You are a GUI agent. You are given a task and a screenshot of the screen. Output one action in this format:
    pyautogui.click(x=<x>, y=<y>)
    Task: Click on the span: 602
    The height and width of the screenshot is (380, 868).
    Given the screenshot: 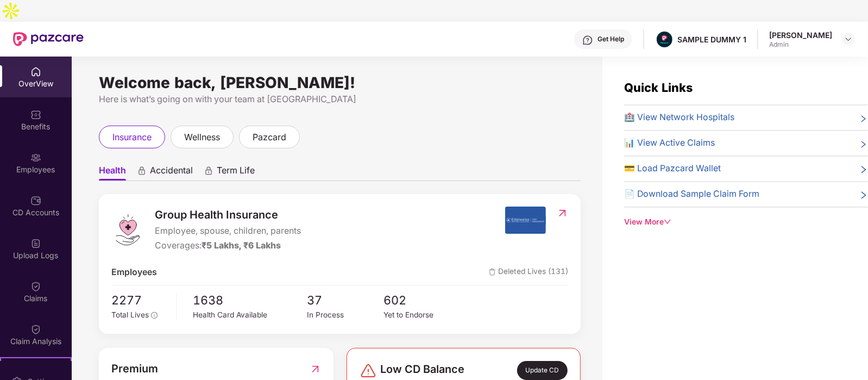 What is the action you would take?
    pyautogui.click(x=422, y=300)
    